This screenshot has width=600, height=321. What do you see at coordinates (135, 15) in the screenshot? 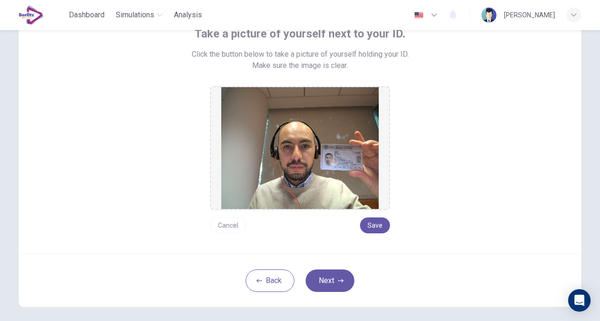
I see `span: Simulations` at bounding box center [135, 15].